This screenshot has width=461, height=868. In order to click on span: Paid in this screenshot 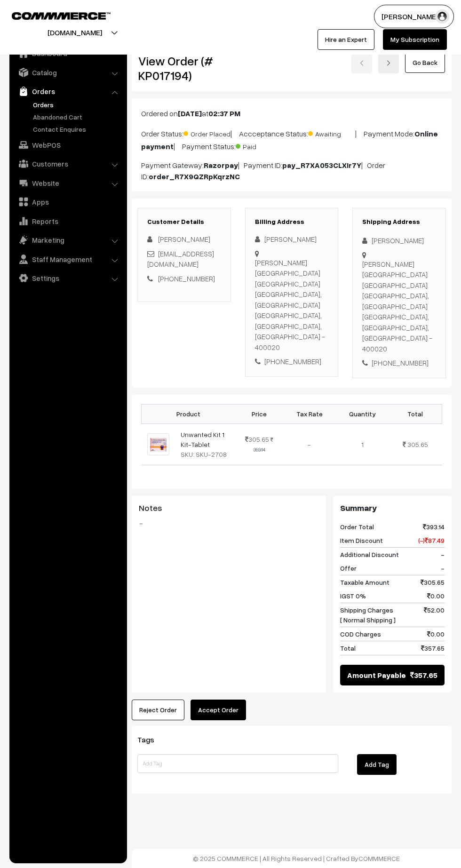, I will do `click(259, 145)`.